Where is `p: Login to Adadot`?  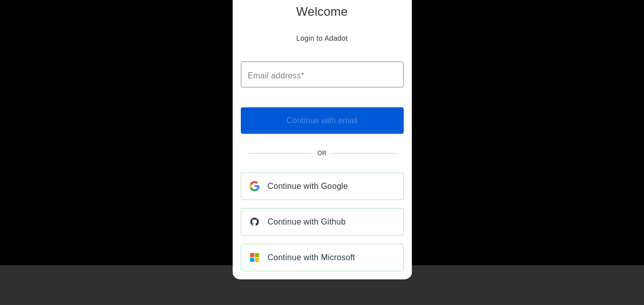
p: Login to Adadot is located at coordinates (322, 37).